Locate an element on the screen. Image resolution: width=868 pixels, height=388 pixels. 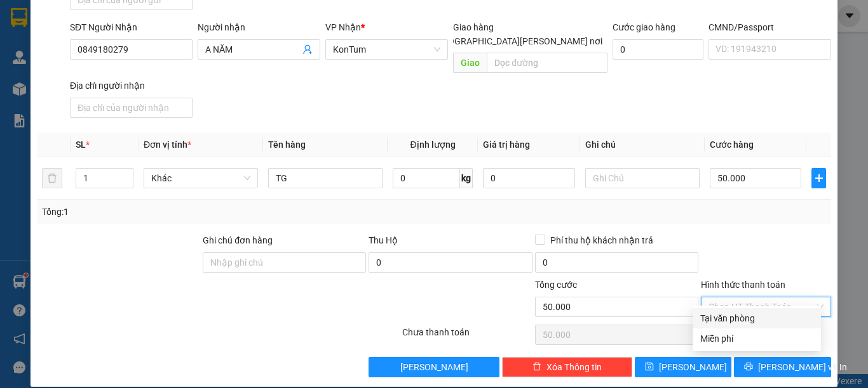
span: printer is located at coordinates (748, 367).